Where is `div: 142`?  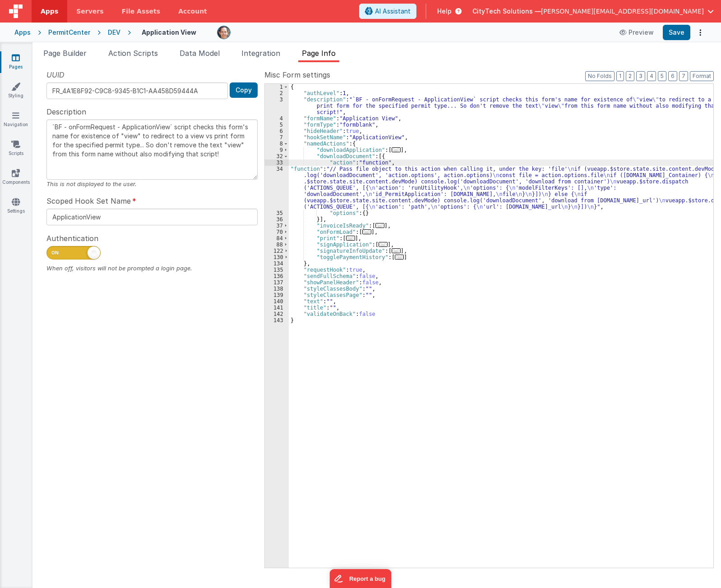 div: 142 is located at coordinates (276, 314).